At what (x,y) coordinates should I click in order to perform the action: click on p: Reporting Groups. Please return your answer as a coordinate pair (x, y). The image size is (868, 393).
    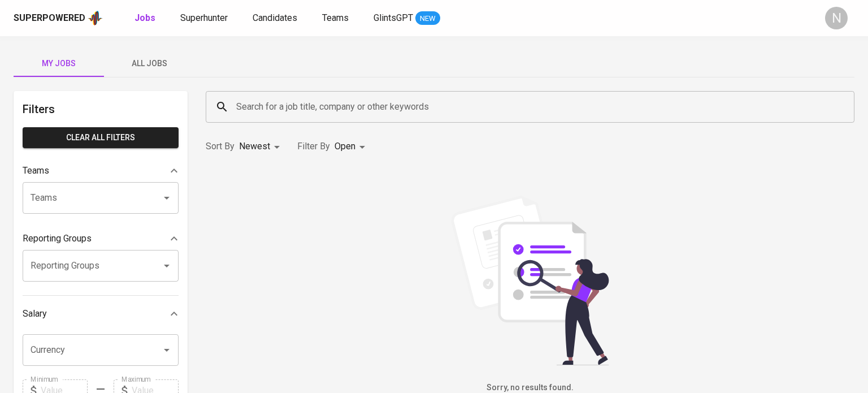
    Looking at the image, I should click on (57, 239).